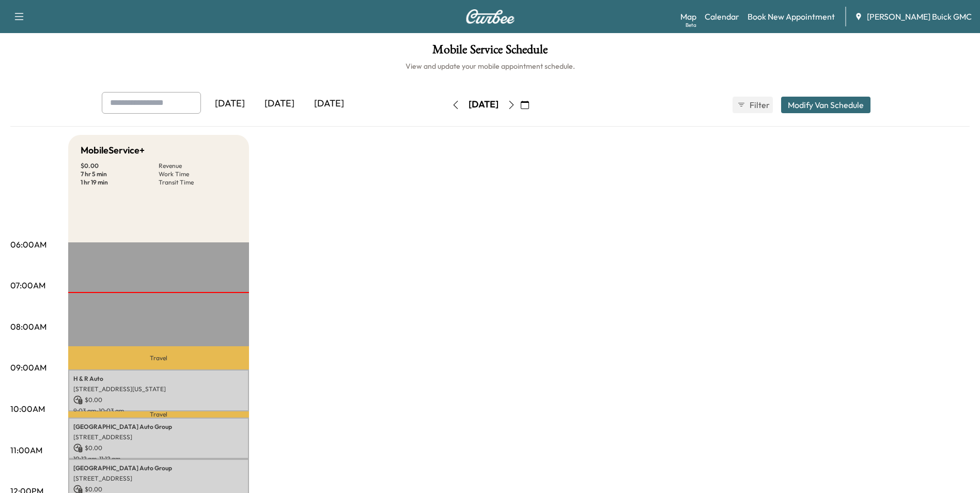  What do you see at coordinates (688, 17) in the screenshot?
I see `a: MapBeta` at bounding box center [688, 17].